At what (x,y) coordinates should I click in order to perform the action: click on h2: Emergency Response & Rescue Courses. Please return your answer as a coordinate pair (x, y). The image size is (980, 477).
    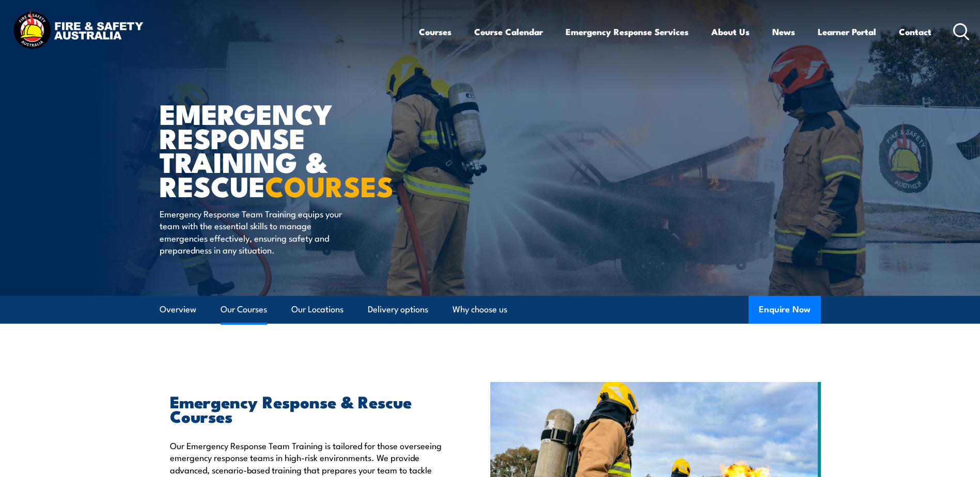
    Looking at the image, I should click on (307, 409).